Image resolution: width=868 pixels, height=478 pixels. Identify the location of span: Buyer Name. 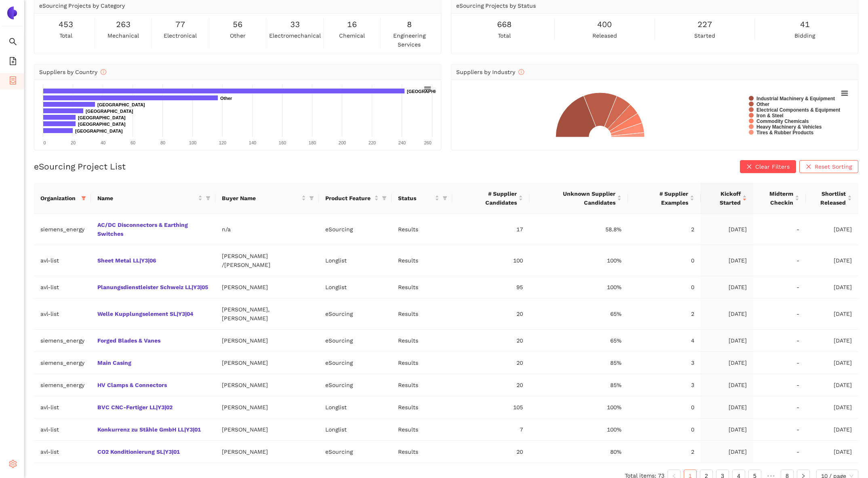
(261, 198).